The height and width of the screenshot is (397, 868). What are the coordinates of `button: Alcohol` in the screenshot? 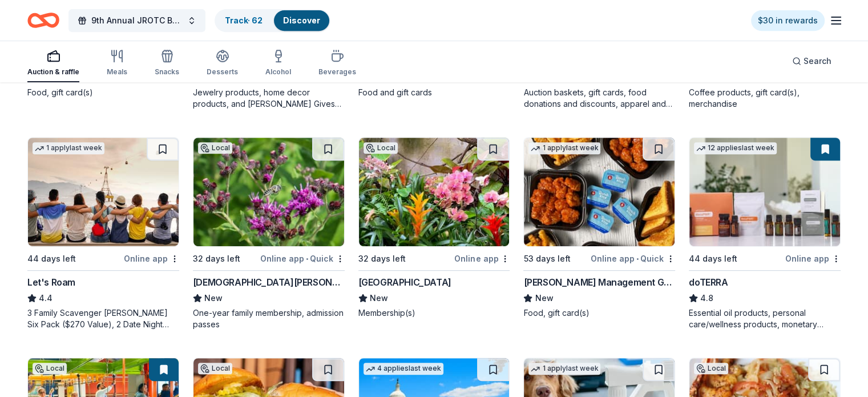 It's located at (278, 63).